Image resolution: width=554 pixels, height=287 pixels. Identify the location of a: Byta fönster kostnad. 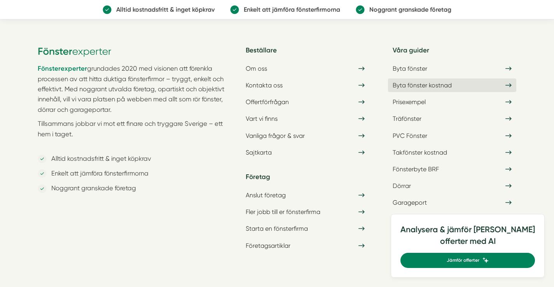
(452, 85).